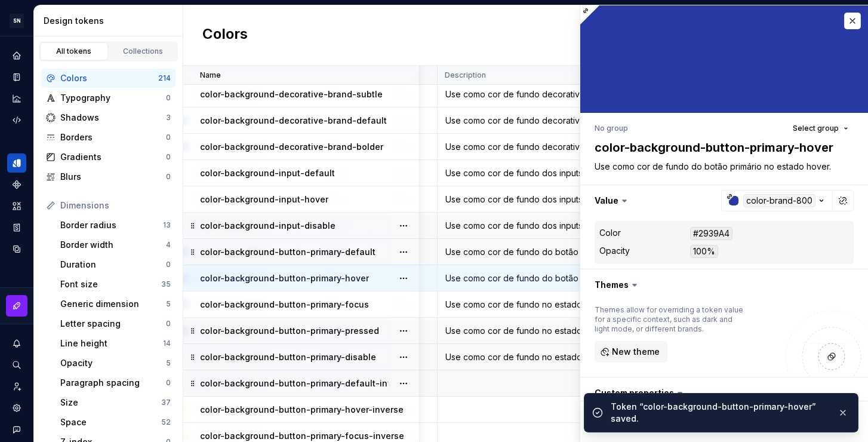 The height and width of the screenshot is (442, 868). I want to click on a: Home, so click(17, 55).